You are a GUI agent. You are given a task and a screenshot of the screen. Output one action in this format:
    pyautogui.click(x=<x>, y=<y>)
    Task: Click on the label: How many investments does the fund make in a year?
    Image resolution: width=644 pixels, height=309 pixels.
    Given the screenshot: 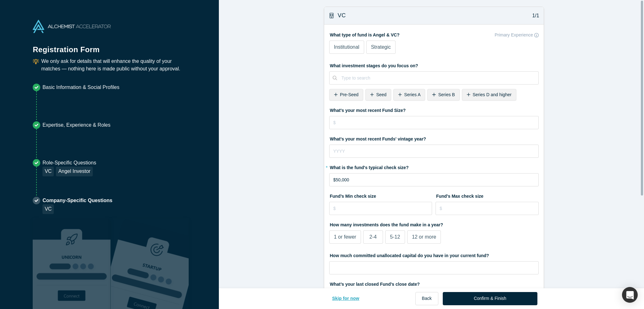 What is the action you would take?
    pyautogui.click(x=434, y=224)
    